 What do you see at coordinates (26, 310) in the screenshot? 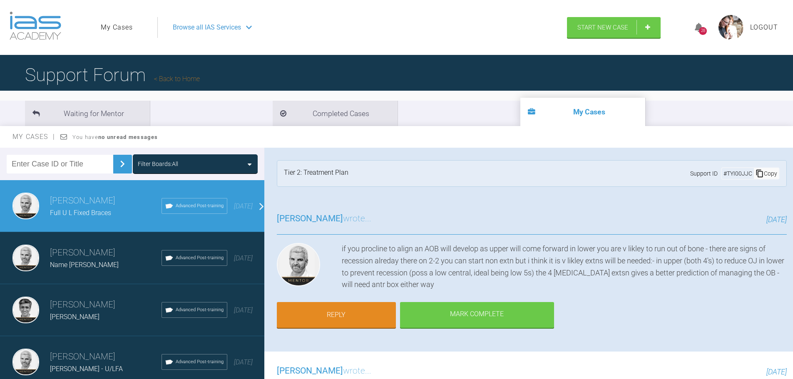
I see `img: Asif Chatoo` at bounding box center [26, 310].